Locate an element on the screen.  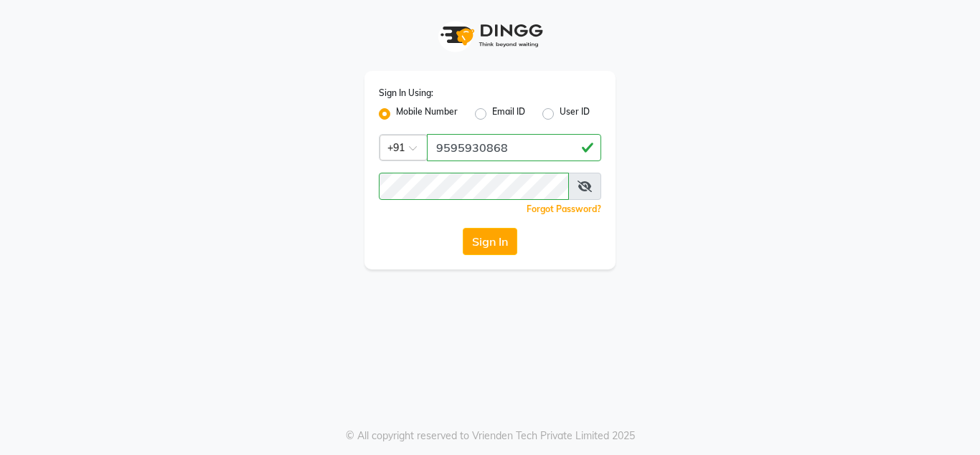
label: Sign In Using: is located at coordinates (406, 93).